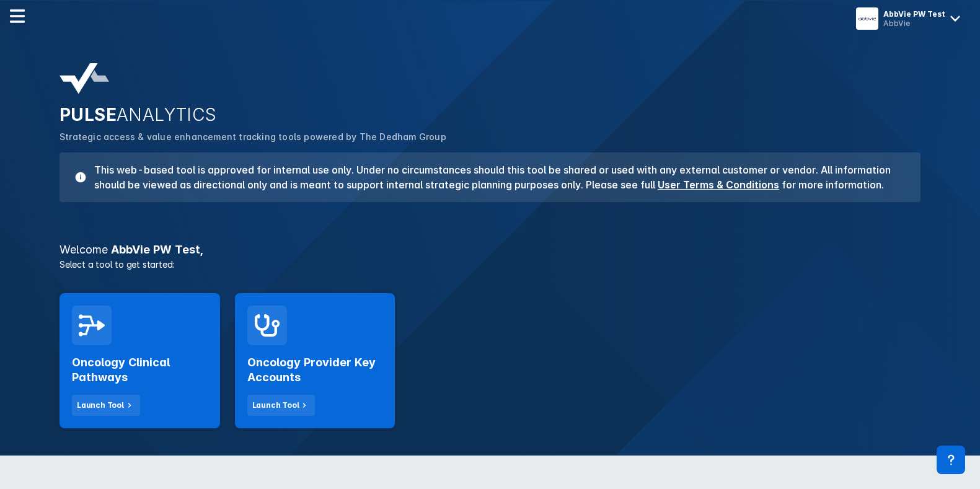  What do you see at coordinates (951, 460) in the screenshot?
I see `div: Contact Support` at bounding box center [951, 460].